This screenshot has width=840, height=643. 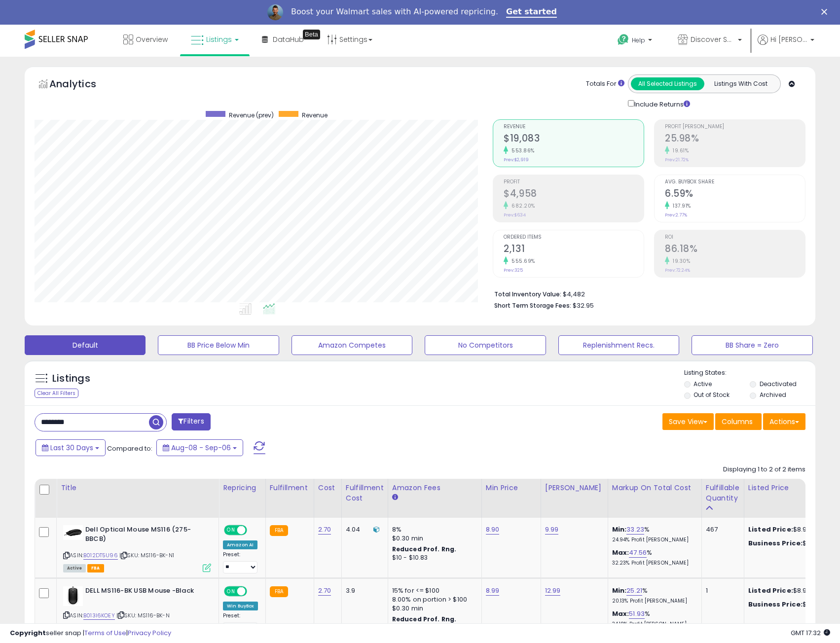 What do you see at coordinates (775, 604) in the screenshot?
I see `b: Business Price:` at bounding box center [775, 604].